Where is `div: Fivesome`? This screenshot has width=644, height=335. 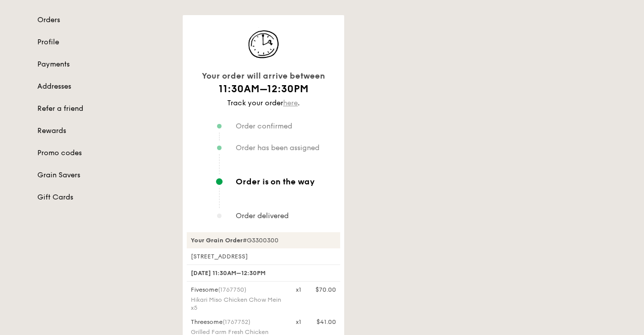
div: Fivesome is located at coordinates (237, 290).